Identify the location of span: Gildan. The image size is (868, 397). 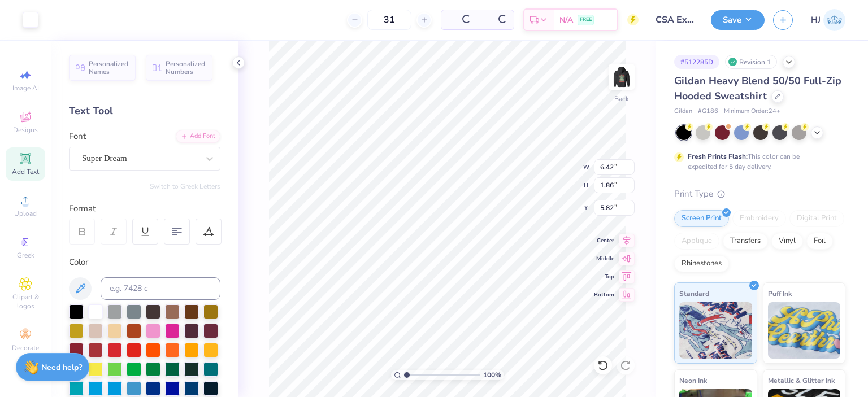
(684, 111).